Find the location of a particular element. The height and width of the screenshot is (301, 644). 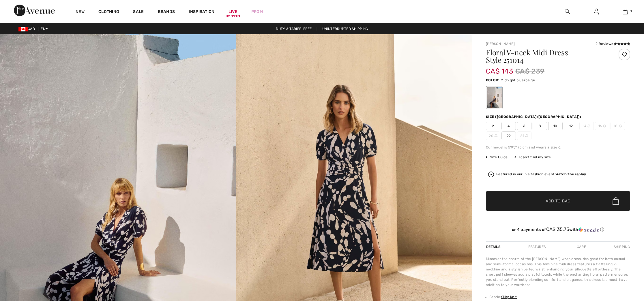

div: Features is located at coordinates (537, 247).